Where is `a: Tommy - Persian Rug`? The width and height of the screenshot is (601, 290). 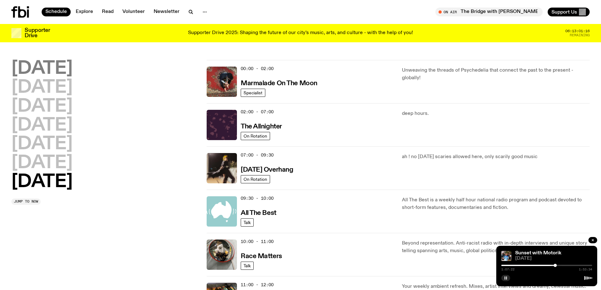
a: Tommy - Persian Rug is located at coordinates (222, 82).